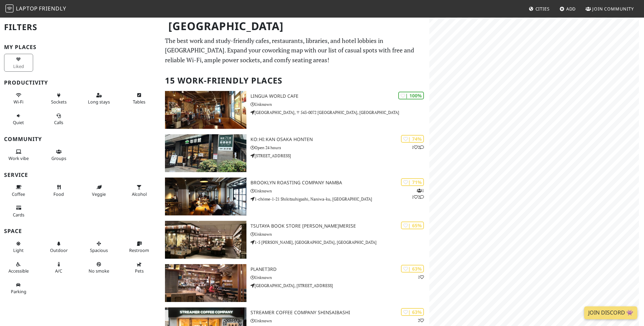 The height and width of the screenshot is (326, 644). What do you see at coordinates (418, 147) in the screenshot?
I see `p: 1 2` at bounding box center [418, 147].